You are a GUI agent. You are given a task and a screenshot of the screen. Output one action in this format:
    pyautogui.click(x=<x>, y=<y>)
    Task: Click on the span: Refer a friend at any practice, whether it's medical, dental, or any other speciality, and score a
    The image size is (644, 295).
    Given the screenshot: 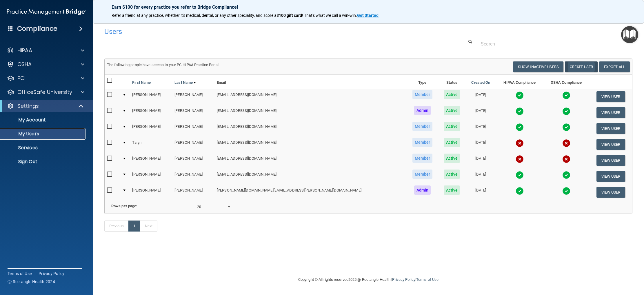 What is the action you would take?
    pyautogui.click(x=194, y=16)
    